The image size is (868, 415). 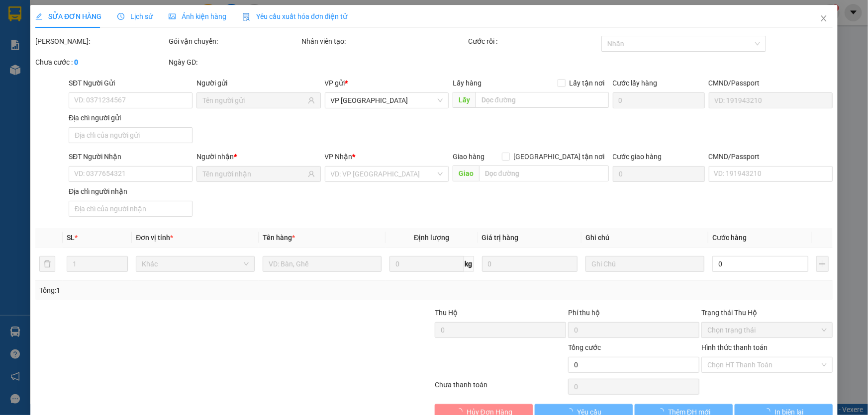 What do you see at coordinates (767, 312) in the screenshot?
I see `div: Trạng thái Thu Hộ` at bounding box center [767, 312].